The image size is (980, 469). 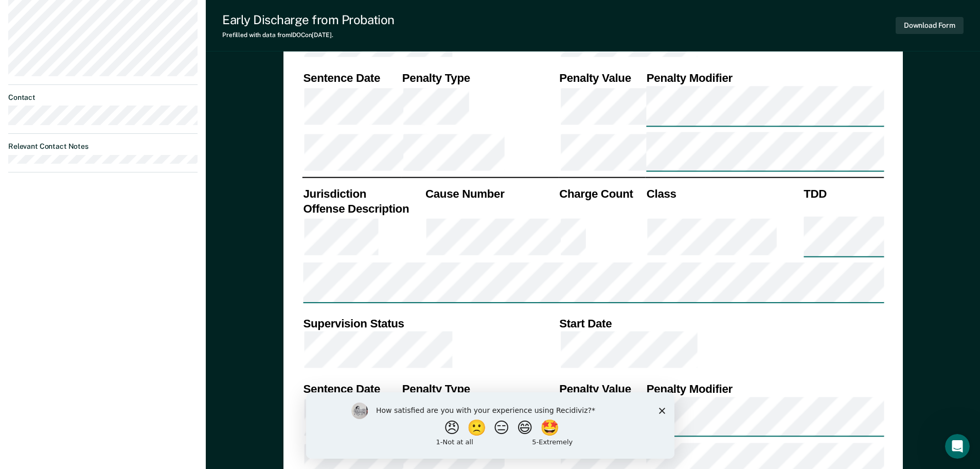 I want to click on button: 5, so click(x=244, y=36).